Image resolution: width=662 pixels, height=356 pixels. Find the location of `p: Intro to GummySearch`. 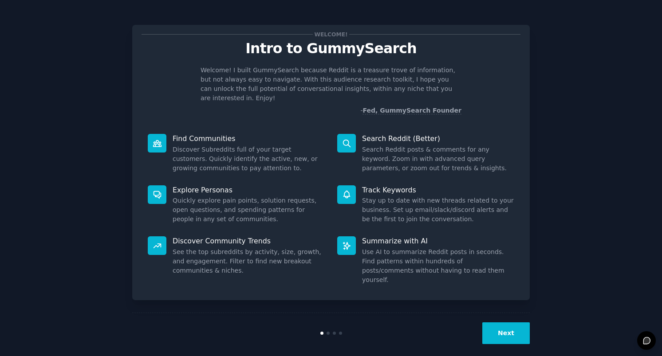

p: Intro to GummySearch is located at coordinates (331, 48).